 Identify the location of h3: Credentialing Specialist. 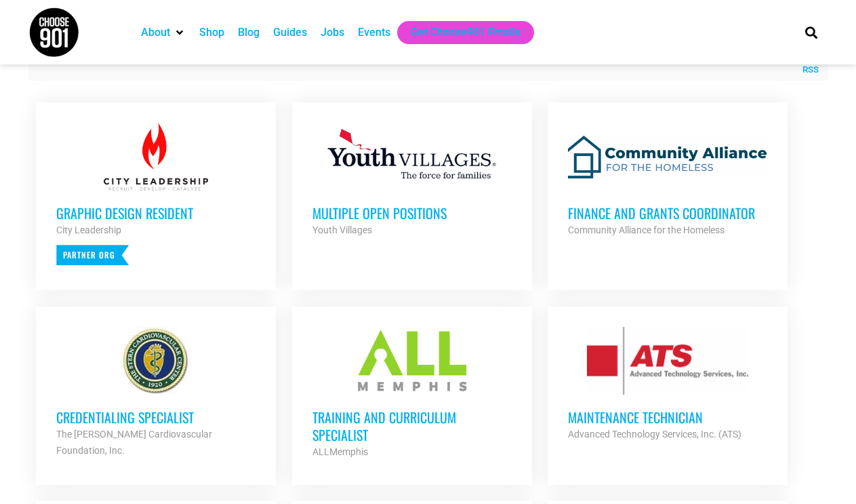
(156, 417).